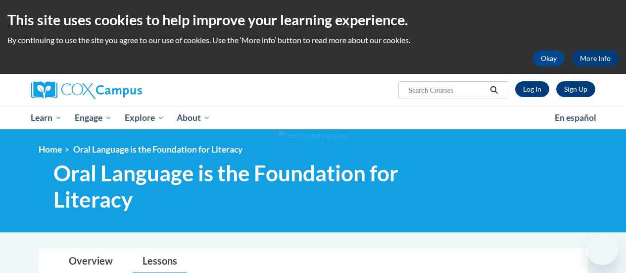 The height and width of the screenshot is (273, 626). What do you see at coordinates (120, 90) in the screenshot?
I see `a: Cox Campus` at bounding box center [120, 90].